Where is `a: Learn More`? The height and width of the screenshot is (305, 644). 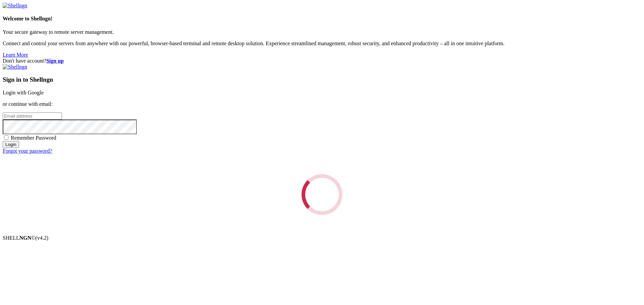 a: Learn More is located at coordinates (15, 55).